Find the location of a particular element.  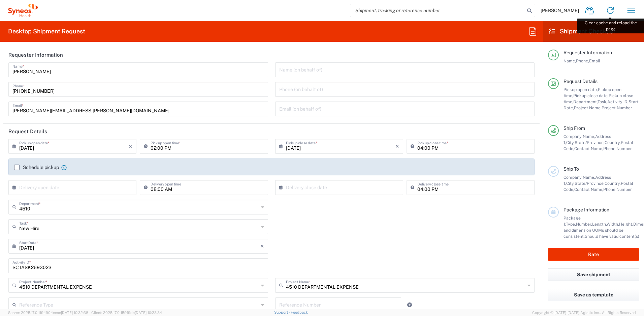

span: Activity ID, is located at coordinates (618, 101).